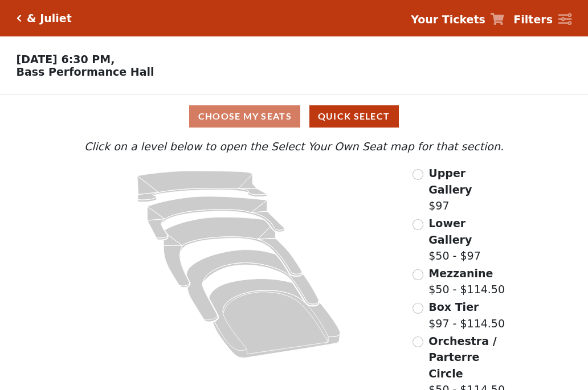  I want to click on span: Upper Gallery, so click(450, 181).